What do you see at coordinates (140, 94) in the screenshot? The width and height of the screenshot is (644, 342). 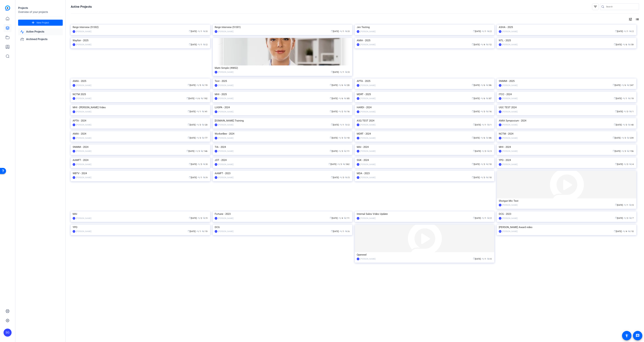 I see `div: NCTM 2025` at bounding box center [140, 94].